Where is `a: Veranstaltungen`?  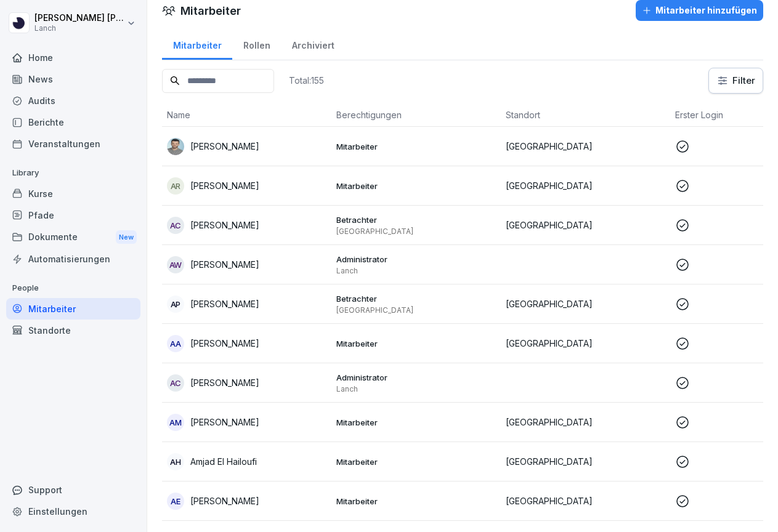
a: Veranstaltungen is located at coordinates (73, 143).